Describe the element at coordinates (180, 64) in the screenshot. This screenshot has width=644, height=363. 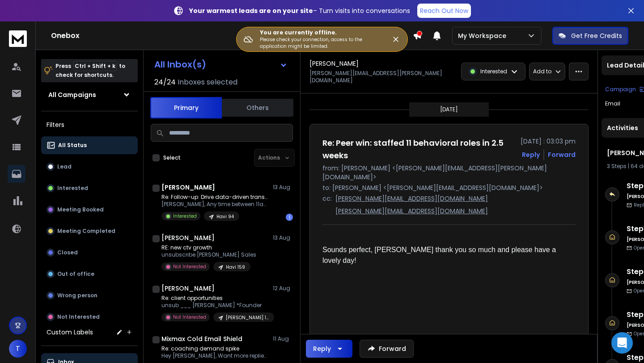
I see `h1: All Inbox(s)` at that location.